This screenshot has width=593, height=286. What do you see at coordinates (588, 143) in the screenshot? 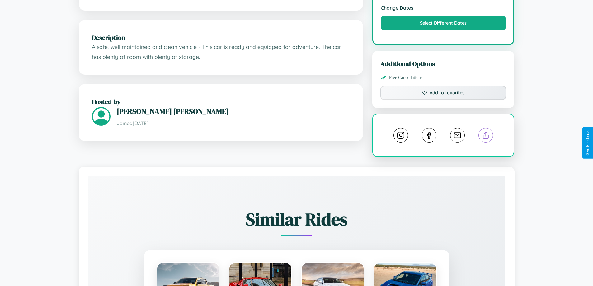
I see `div: Give Feedback` at bounding box center [588, 143].